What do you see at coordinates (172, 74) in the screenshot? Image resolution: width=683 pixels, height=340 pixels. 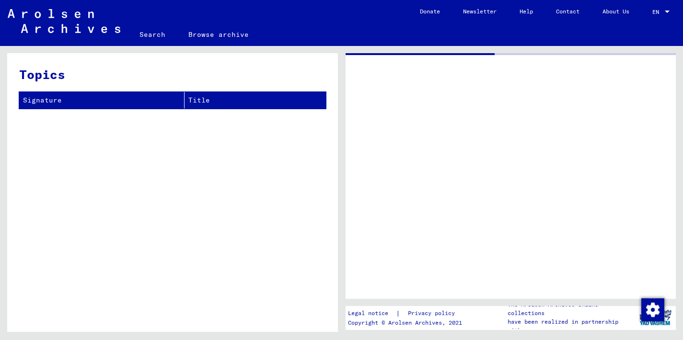 I see `h3: Topics` at bounding box center [172, 74].